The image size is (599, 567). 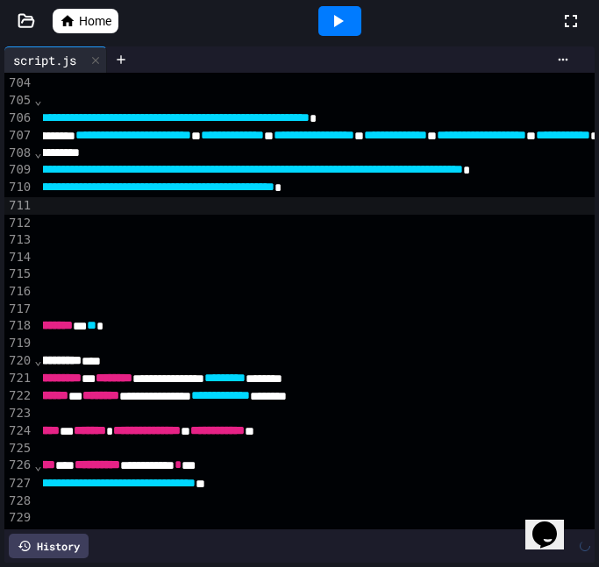 I want to click on div: 717, so click(x=18, y=309).